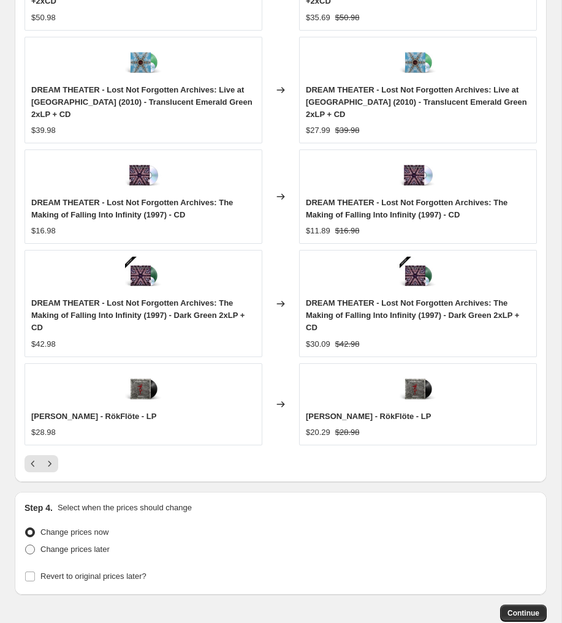  I want to click on div: $27.99, so click(318, 131).